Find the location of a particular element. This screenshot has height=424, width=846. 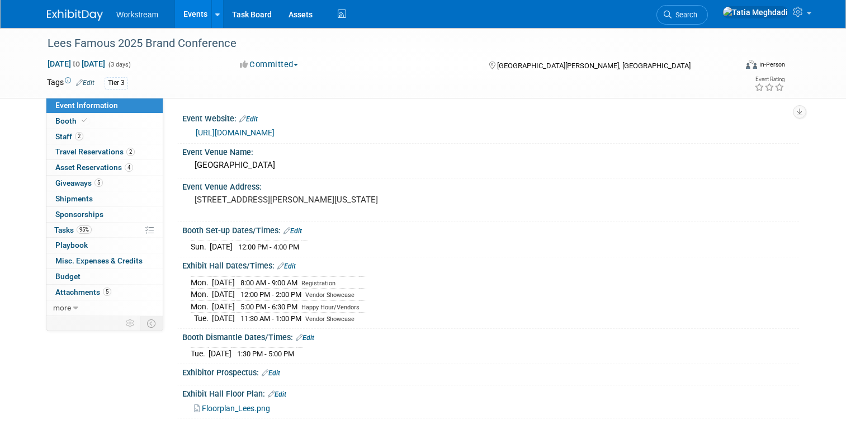

span: 12:00 PM - 2:00 PM is located at coordinates (271, 294).